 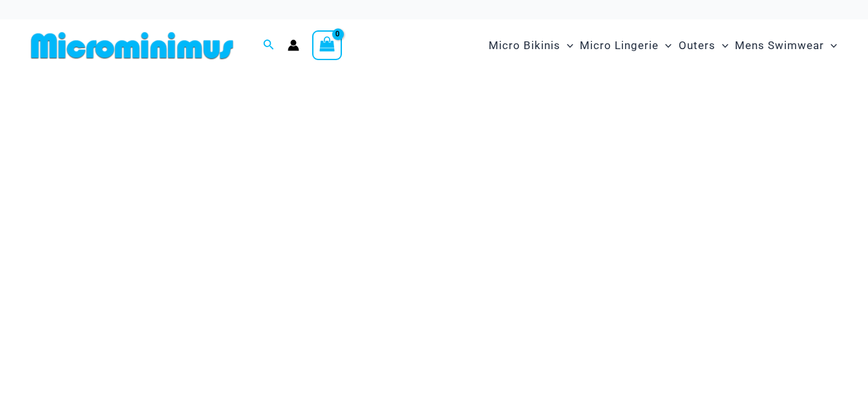 What do you see at coordinates (780, 45) in the screenshot?
I see `span: Mens Swimwear` at bounding box center [780, 45].